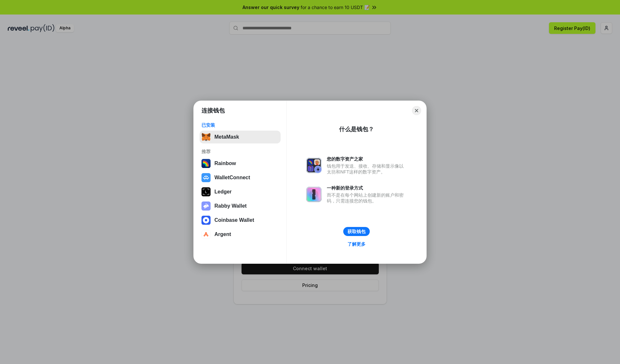 The height and width of the screenshot is (364, 620). Describe the element at coordinates (367, 188) in the screenshot. I see `div: 一种新的登录方式` at that location.